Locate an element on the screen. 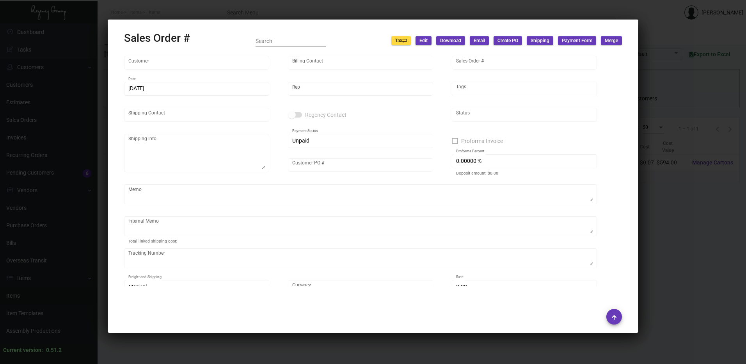 This screenshot has width=746, height=364. span: Edit is located at coordinates (424, 41).